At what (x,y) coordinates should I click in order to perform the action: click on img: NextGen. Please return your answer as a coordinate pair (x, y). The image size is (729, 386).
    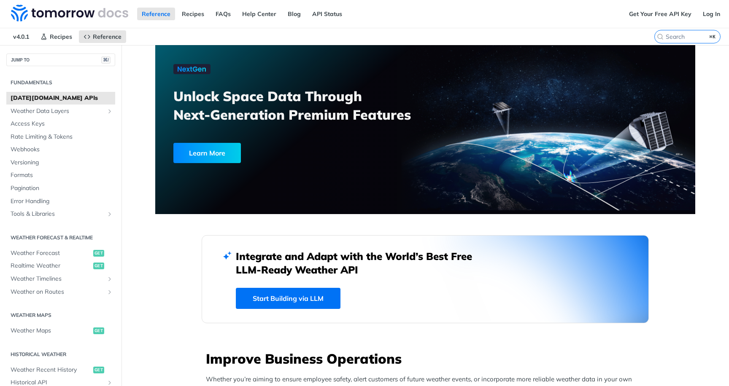
    Looking at the image, I should click on (192, 69).